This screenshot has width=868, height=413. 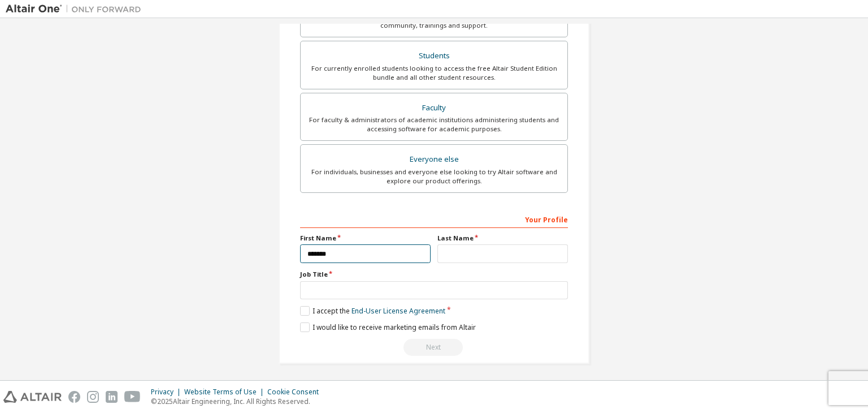 I want to click on a: End-User License Agreement, so click(x=398, y=310).